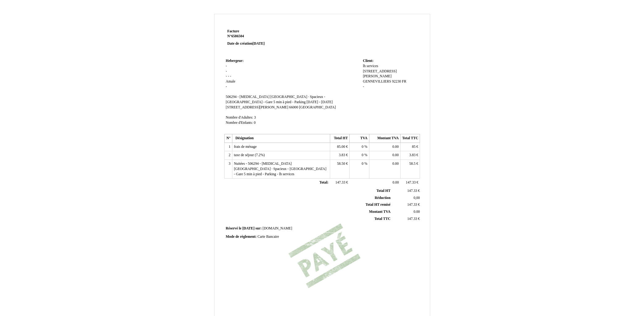  I want to click on span: Total HT remisé, so click(378, 204).